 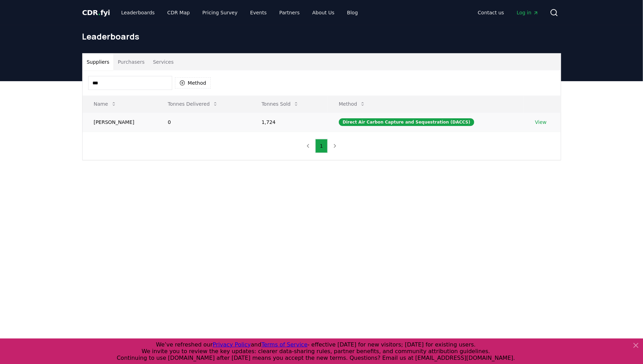 What do you see at coordinates (138, 12) in the screenshot?
I see `a: Leaderboards` at bounding box center [138, 12].